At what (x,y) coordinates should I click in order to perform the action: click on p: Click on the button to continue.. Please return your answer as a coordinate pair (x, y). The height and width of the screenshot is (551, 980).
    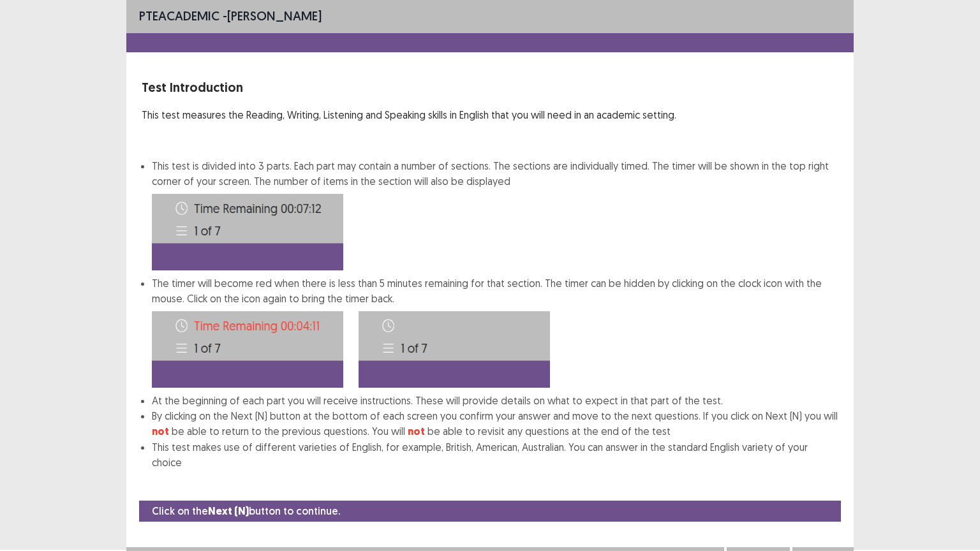
    Looking at the image, I should click on (246, 511).